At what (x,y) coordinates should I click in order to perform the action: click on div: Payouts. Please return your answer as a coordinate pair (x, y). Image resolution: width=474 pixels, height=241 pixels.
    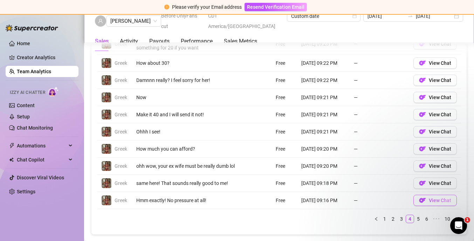
    Looking at the image, I should click on (160, 41).